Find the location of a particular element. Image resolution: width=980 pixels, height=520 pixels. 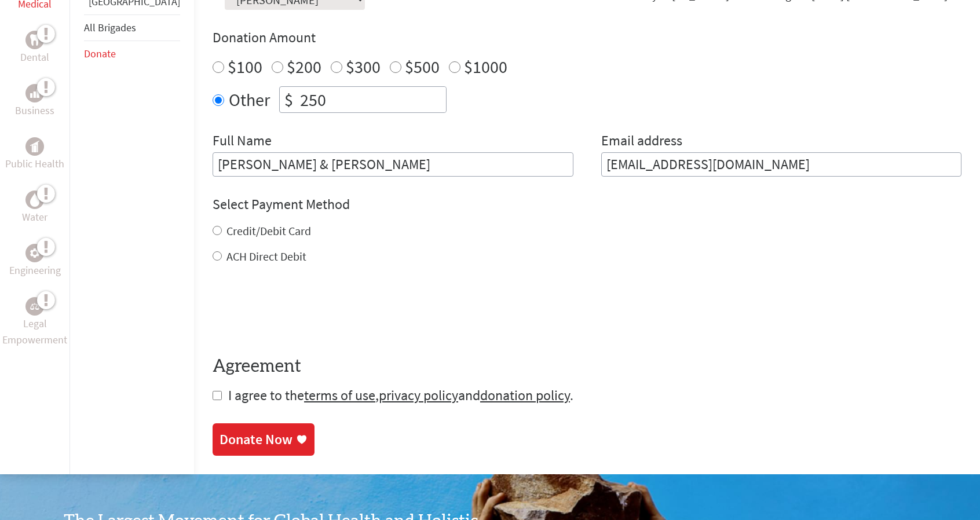

p: Dental is located at coordinates (35, 57).